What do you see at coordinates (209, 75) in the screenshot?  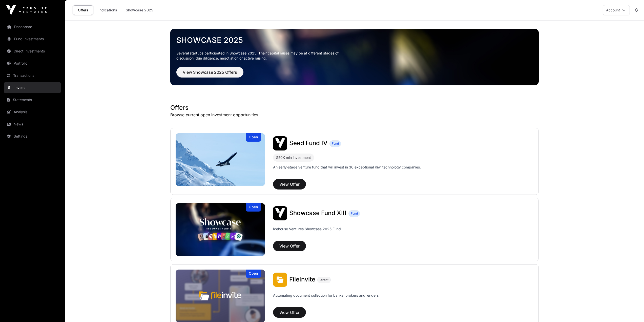 I see `a: View Showcase 2025 Offers` at bounding box center [209, 75].